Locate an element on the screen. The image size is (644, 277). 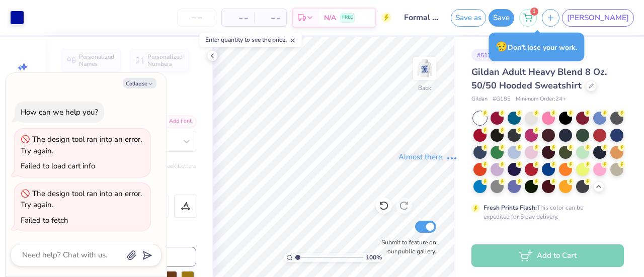
div: Add Font is located at coordinates (176, 121).